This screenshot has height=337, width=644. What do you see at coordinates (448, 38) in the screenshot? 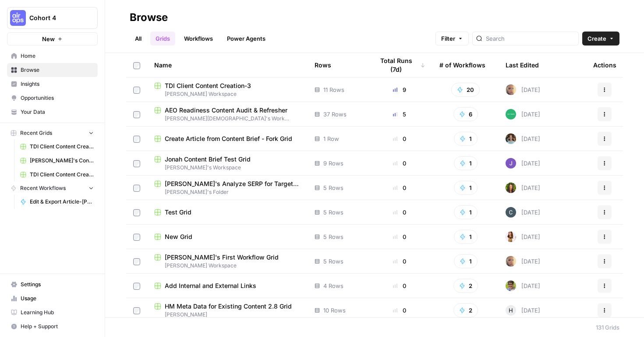
I see `span: Filter` at bounding box center [448, 38].